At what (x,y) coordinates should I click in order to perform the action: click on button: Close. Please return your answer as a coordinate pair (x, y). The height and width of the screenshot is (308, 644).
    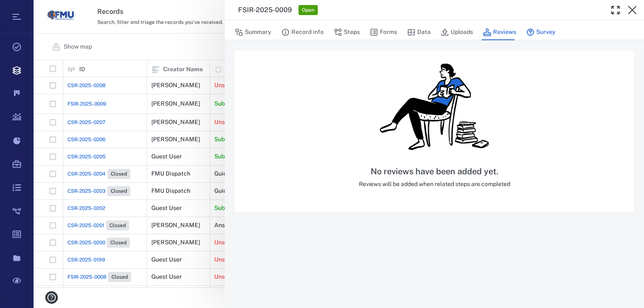
    Looking at the image, I should click on (632, 10).